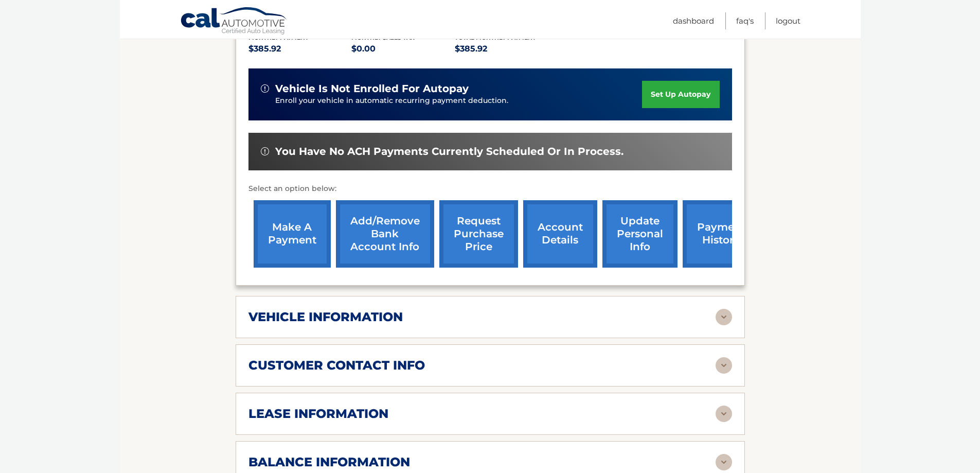  Describe the element at coordinates (234, 22) in the screenshot. I see `a: Cal Automotive` at that location.